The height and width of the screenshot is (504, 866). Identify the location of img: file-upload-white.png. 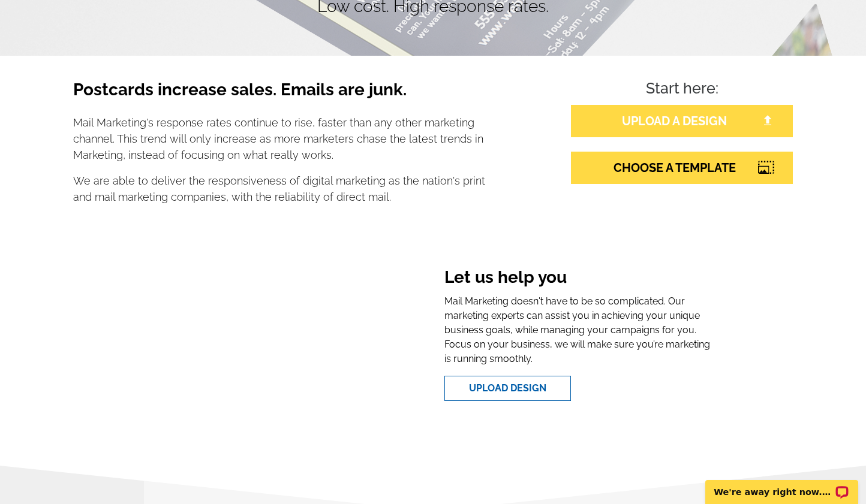
(768, 121).